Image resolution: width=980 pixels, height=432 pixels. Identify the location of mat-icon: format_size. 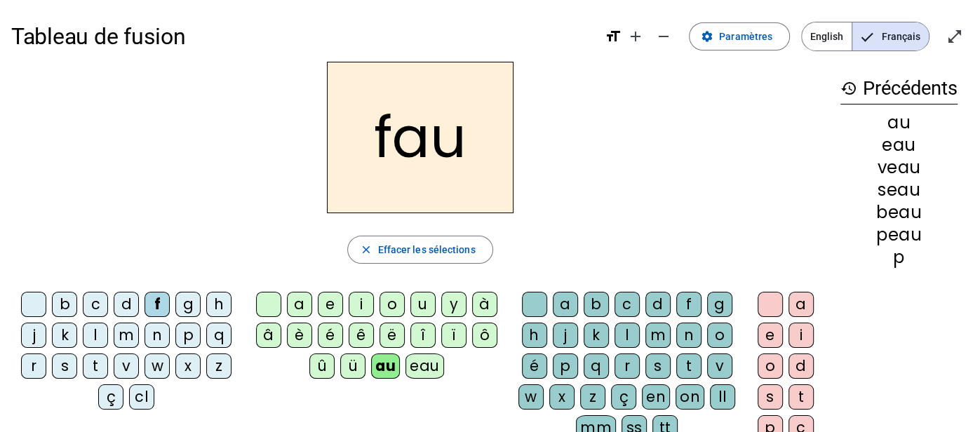
(613, 37).